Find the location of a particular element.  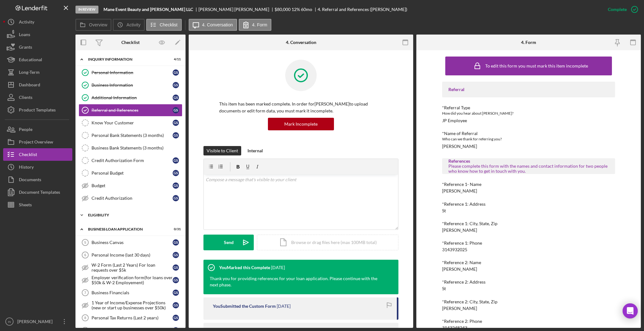

div: 1 Year of Income/Expense Projections (new or start up businesses over $50k) is located at coordinates (132, 306).